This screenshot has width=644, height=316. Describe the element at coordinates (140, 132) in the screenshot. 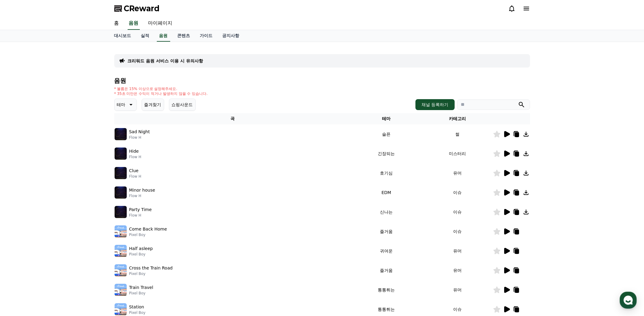

I see `p: Sad Night` at that location.